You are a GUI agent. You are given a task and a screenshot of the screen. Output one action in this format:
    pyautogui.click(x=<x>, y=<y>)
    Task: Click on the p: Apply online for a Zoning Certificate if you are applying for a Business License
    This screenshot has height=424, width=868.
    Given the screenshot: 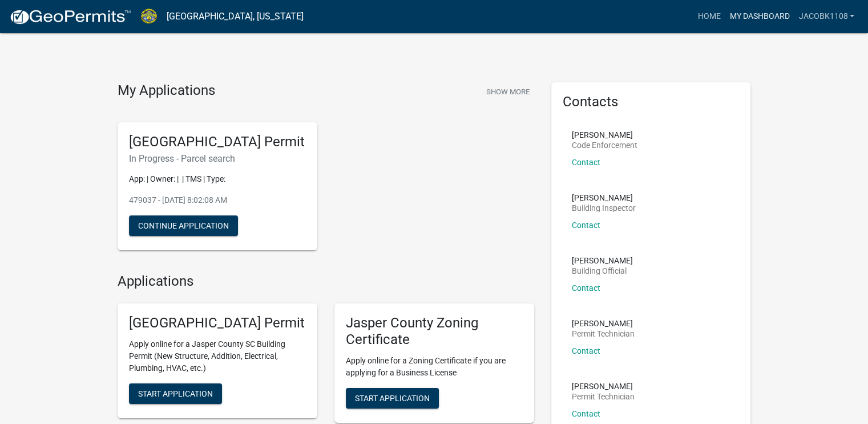 What is the action you would take?
    pyautogui.click(x=434, y=367)
    